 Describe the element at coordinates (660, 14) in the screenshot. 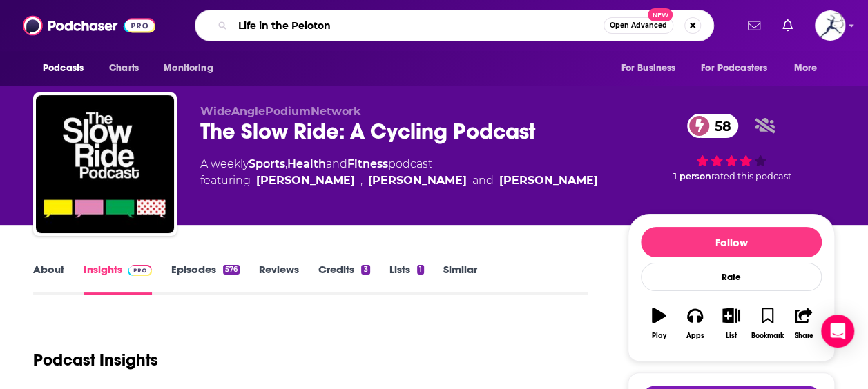

I see `span: New` at that location.